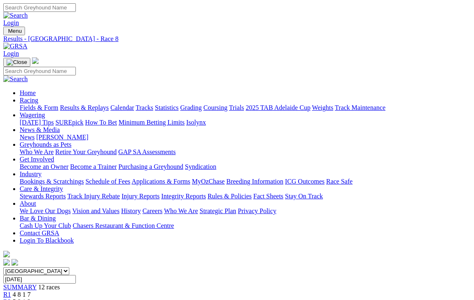  I want to click on a: Stay On Track, so click(304, 196).